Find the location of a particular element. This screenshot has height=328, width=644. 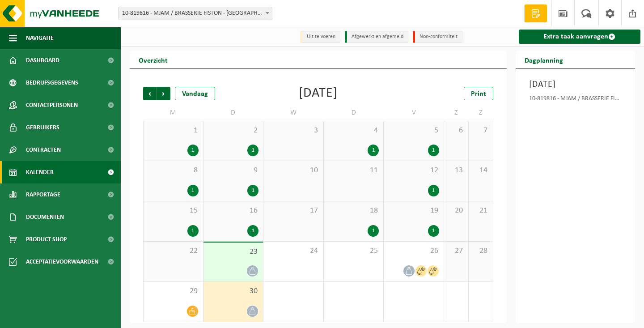

td: W is located at coordinates (293, 113).